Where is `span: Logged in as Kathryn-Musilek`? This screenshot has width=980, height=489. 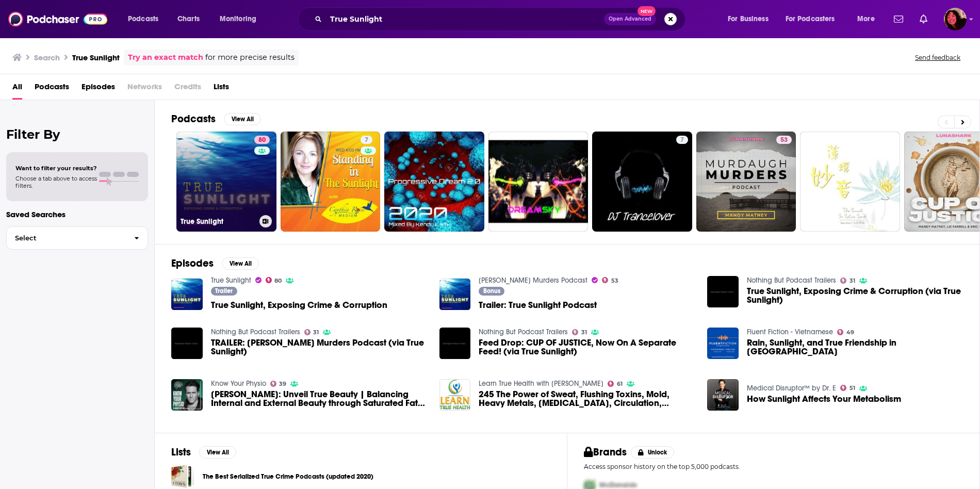 span: Logged in as Kathryn-Musilek is located at coordinates (955, 19).